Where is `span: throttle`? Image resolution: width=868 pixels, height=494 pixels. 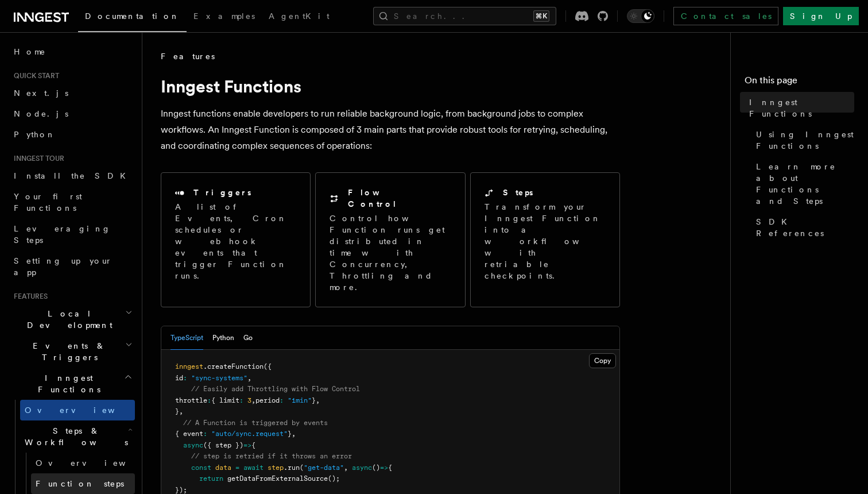
span: throttle is located at coordinates (191, 400).